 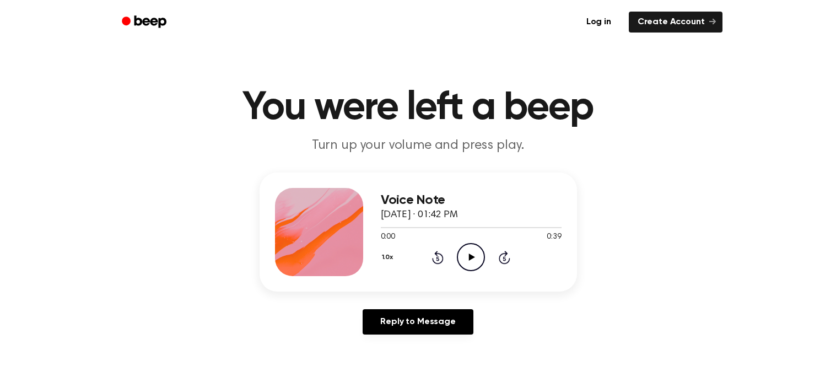 I want to click on span: 0:00, so click(x=388, y=237).